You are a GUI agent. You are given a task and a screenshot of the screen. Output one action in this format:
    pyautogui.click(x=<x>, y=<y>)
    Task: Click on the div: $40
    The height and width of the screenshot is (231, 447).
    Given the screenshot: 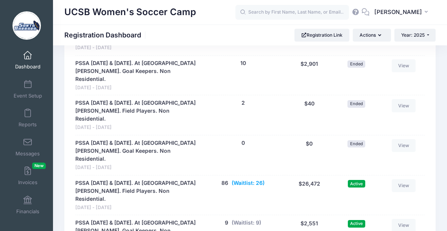 What is the action you would take?
    pyautogui.click(x=309, y=115)
    